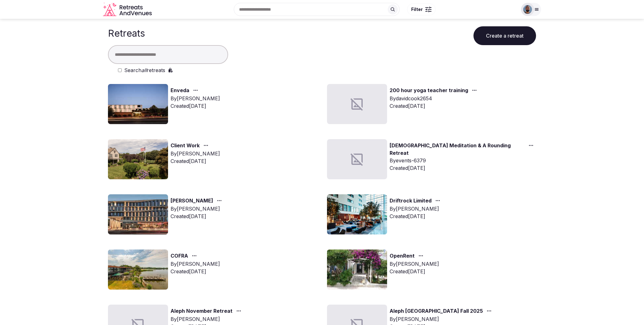 The height and width of the screenshot is (325, 644). I want to click on img: Top retreat image for the retreat: Client Work, so click(138, 159).